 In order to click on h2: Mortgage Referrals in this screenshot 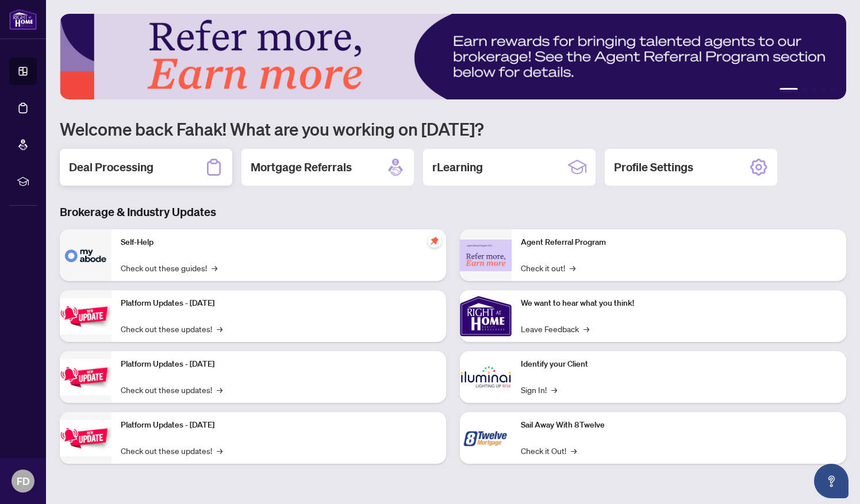, I will do `click(302, 167)`.